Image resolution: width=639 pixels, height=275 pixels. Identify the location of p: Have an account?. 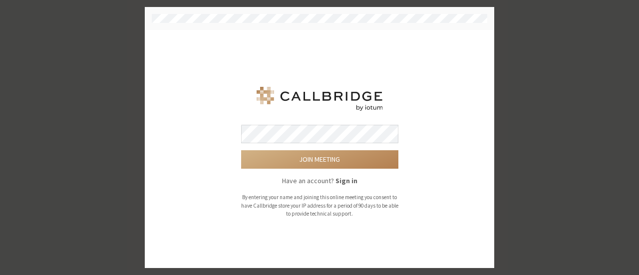
(320, 181).